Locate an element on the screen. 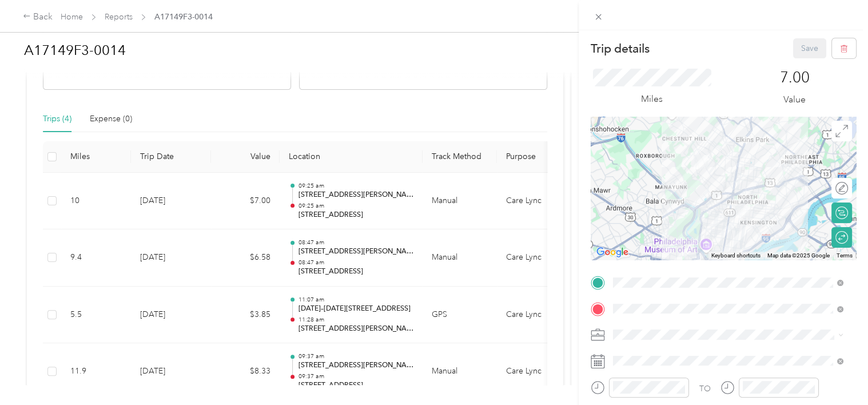 Image resolution: width=868 pixels, height=405 pixels. div: TO is located at coordinates (705, 388).